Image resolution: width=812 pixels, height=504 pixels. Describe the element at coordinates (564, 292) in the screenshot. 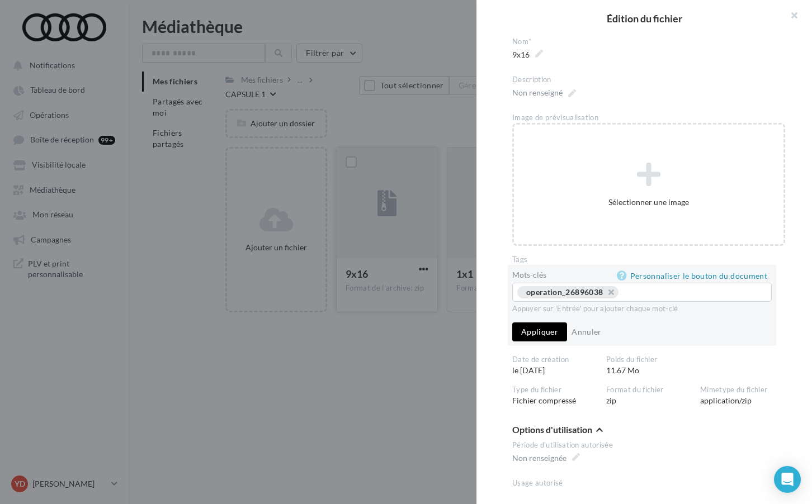

I see `div: operation_26896038` at that location.